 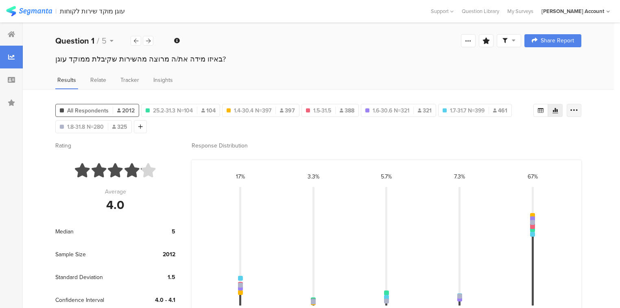 What do you see at coordinates (253, 110) in the screenshot?
I see `span: 1.4-30.4 N=397` at bounding box center [253, 110].